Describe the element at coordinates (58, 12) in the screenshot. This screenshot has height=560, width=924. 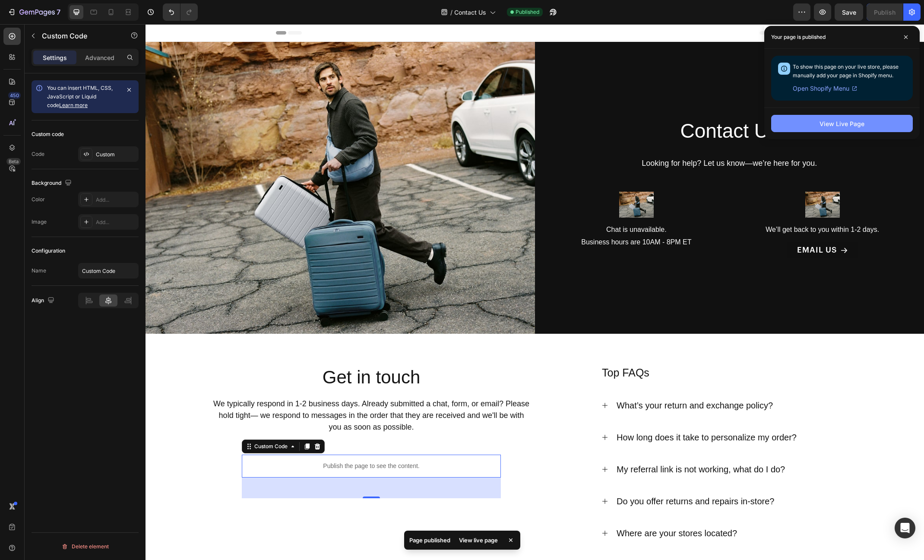
I see `p: 7` at that location.